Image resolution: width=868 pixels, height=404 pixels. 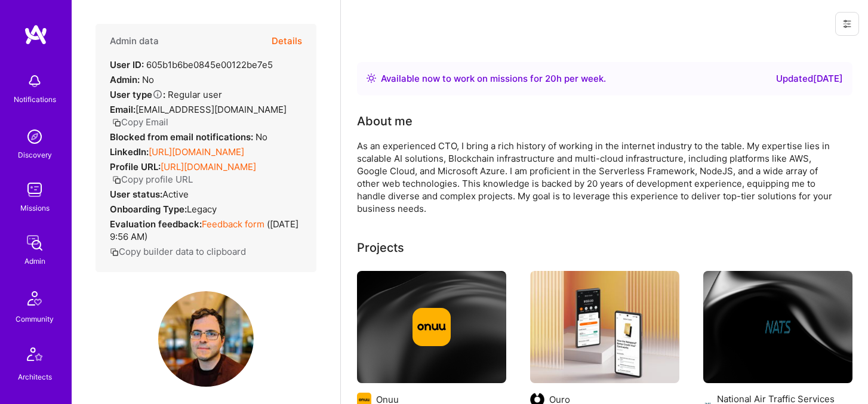 I want to click on strong: Onboarding Type:, so click(x=148, y=209).